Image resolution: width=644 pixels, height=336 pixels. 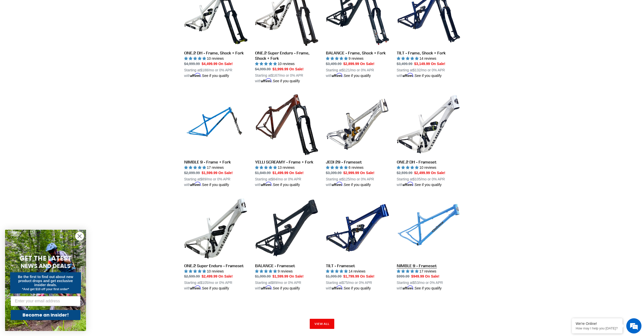 What do you see at coordinates (322, 324) in the screenshot?
I see `a: View all products in the STEALS AND DEALS collection` at bounding box center [322, 324].